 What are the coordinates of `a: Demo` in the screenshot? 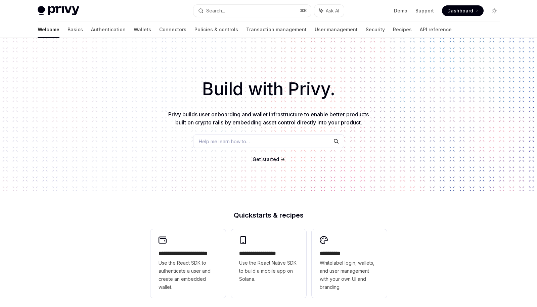 It's located at (401, 11).